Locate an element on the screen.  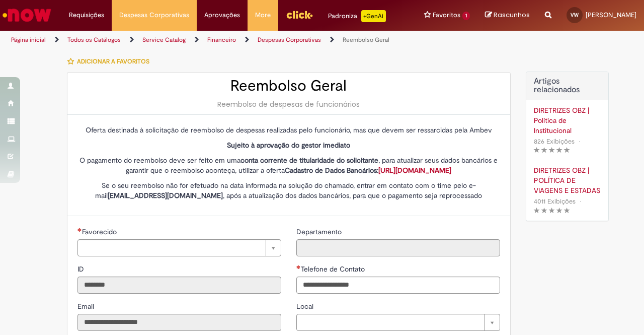
span: Aprovações is located at coordinates (222, 15).